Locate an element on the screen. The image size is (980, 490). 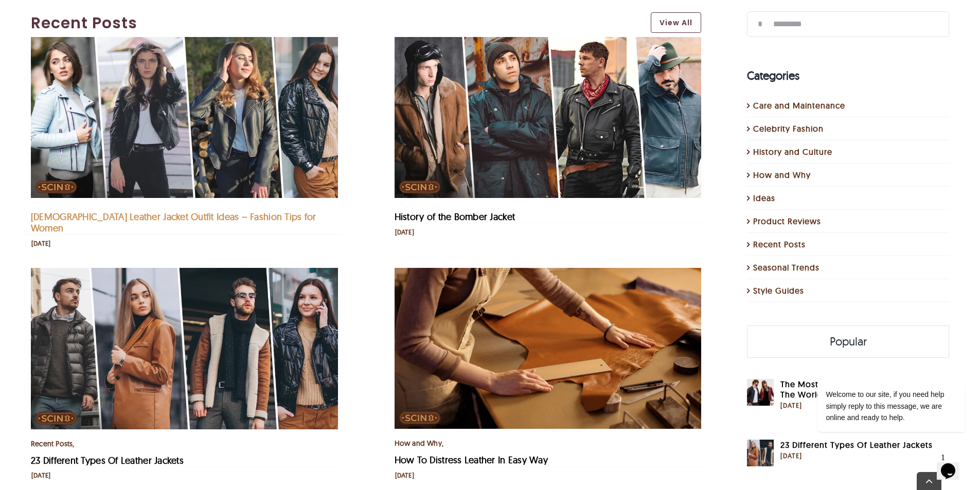
a: Product Reviews is located at coordinates (848, 221).